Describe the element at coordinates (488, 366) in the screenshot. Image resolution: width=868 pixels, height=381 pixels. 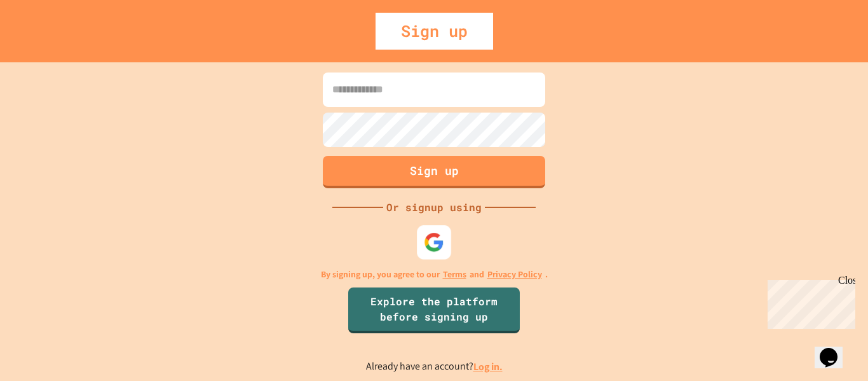
I see `a: Log in.` at that location.